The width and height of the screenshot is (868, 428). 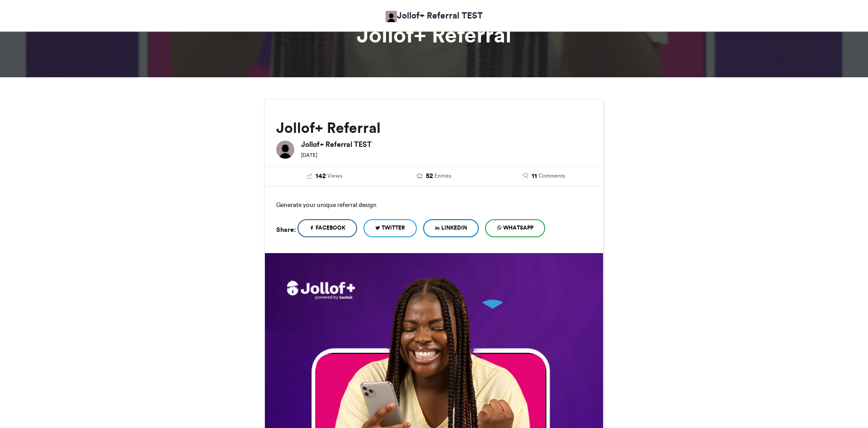 I want to click on a: Jollof+ Referral TEST, so click(x=434, y=16).